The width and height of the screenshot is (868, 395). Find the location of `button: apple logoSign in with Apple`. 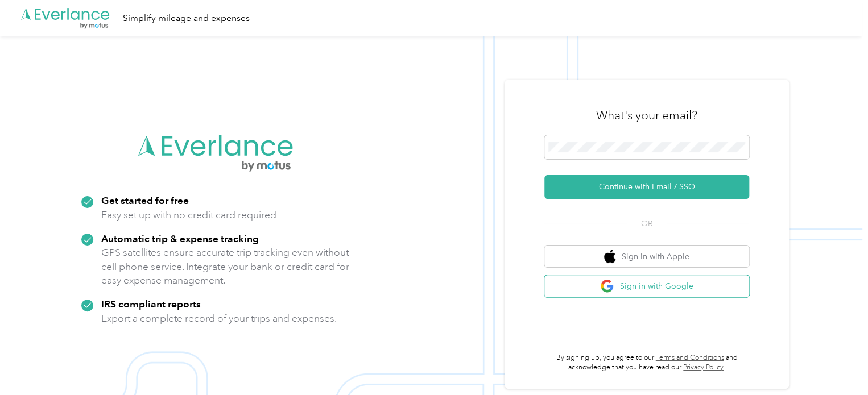

button: apple logoSign in with Apple is located at coordinates (647, 257).